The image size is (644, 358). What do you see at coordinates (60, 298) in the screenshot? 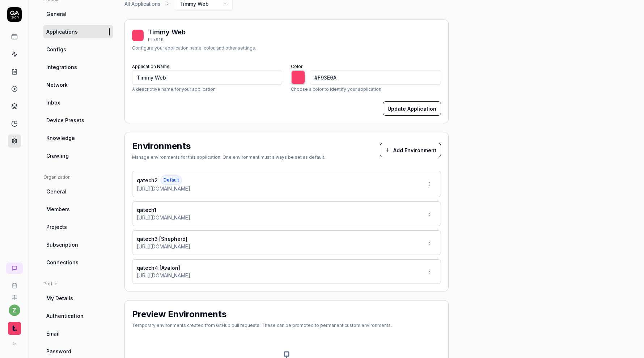
I see `span: My Details` at bounding box center [60, 298].